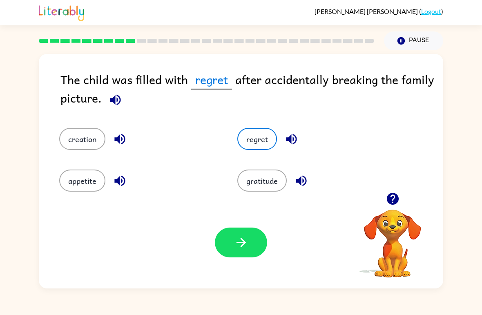  What do you see at coordinates (252, 91) in the screenshot?
I see `div: The child was filled with after accidentally breaking the family picture.` at bounding box center [252, 91].